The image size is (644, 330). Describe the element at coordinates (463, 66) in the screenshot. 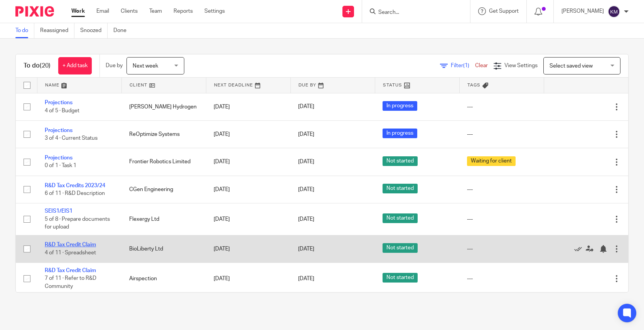

I see `span: Filter` at that location.